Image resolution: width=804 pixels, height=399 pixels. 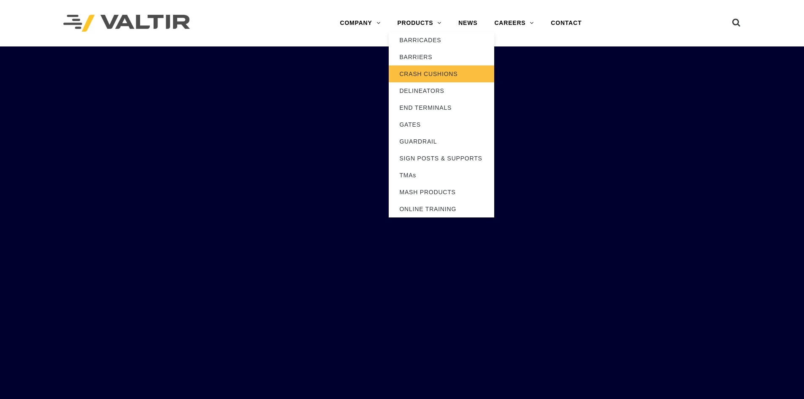 I want to click on a: DELINEATORS, so click(x=442, y=91).